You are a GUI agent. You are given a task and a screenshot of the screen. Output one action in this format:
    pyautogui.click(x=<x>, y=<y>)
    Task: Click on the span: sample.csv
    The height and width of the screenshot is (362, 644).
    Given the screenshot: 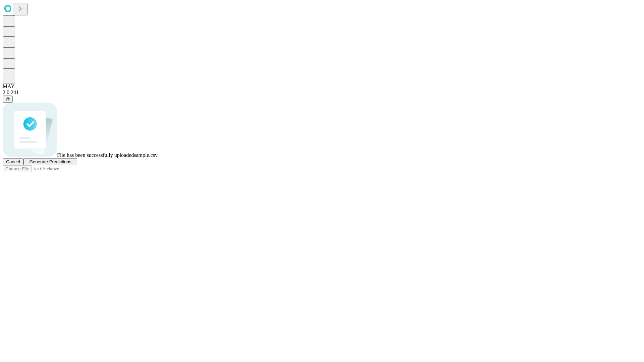 What is the action you would take?
    pyautogui.click(x=146, y=155)
    